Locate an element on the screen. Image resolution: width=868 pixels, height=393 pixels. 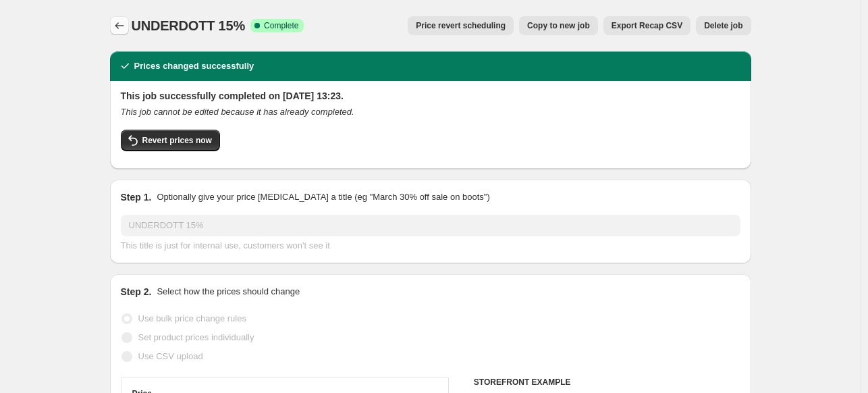
button: Export Recap CSV is located at coordinates (647, 26).